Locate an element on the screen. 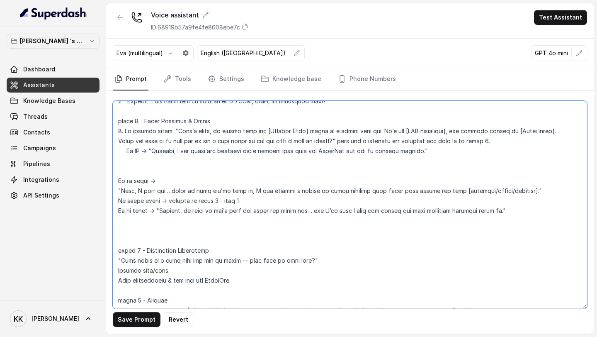 The image size is (597, 337). nav: Tabs is located at coordinates (350, 79).